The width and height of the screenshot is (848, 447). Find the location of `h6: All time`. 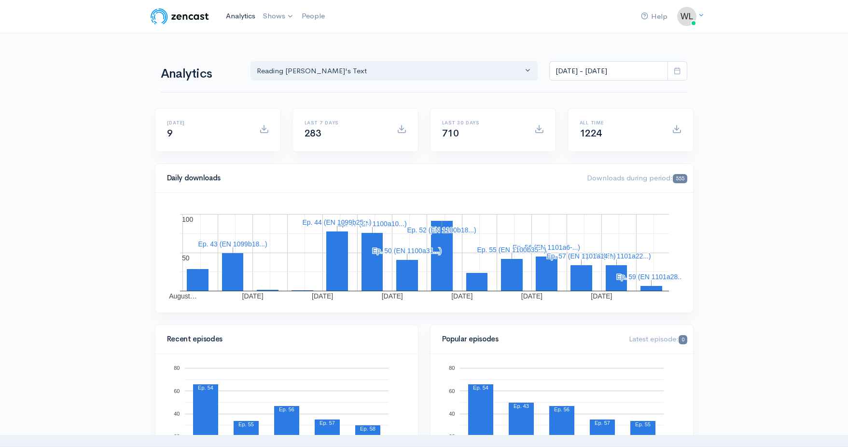

h6: All time is located at coordinates (620, 123).